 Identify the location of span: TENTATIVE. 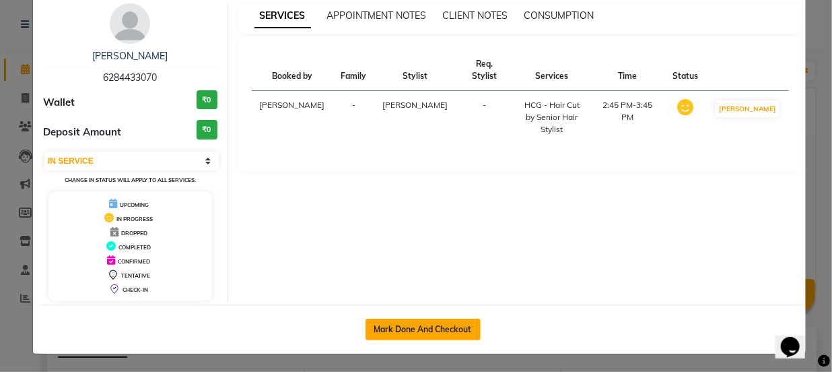
(135, 275).